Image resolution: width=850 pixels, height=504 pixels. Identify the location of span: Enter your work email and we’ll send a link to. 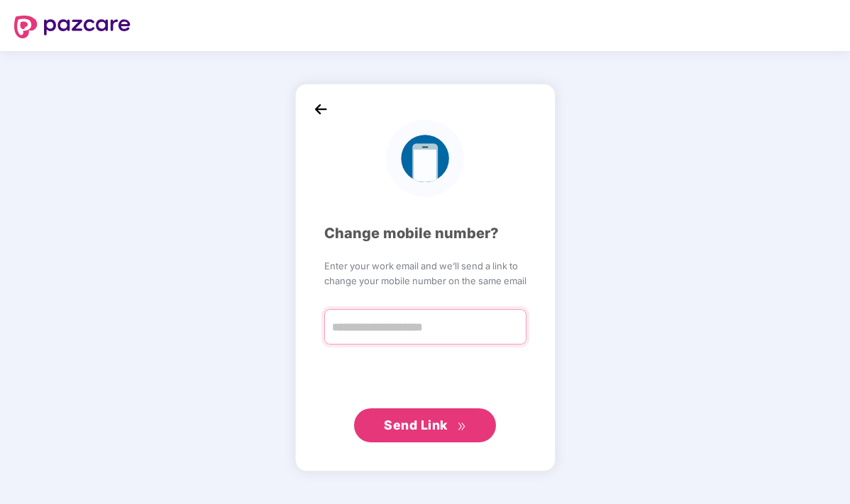
(425, 266).